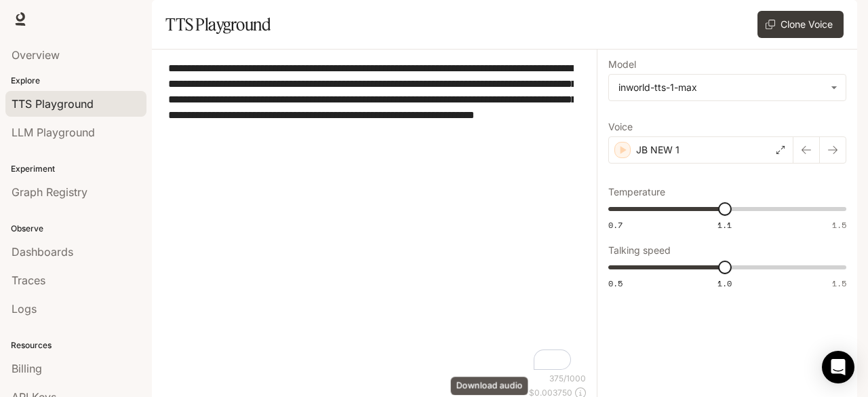  What do you see at coordinates (838, 368) in the screenshot?
I see `div: Open Intercom Messenger` at bounding box center [838, 368].